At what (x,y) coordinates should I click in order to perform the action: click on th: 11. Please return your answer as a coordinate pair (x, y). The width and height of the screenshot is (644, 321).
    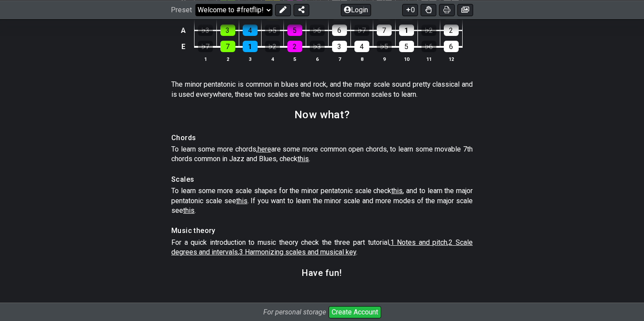
    Looking at the image, I should click on (428, 59).